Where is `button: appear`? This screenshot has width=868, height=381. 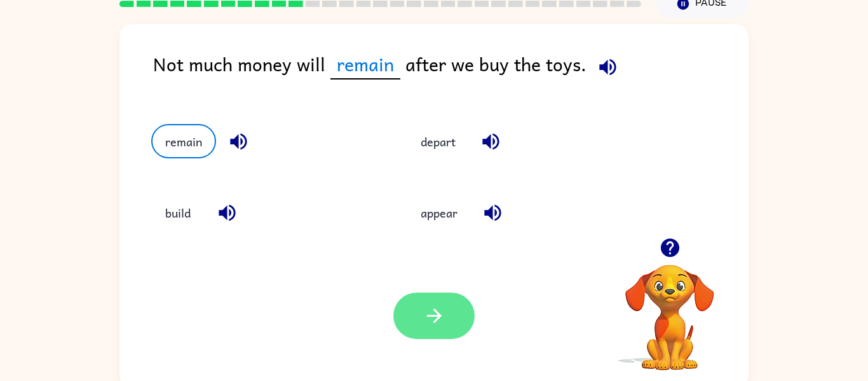
button: appear is located at coordinates (439, 213).